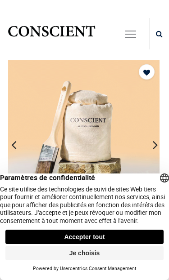  I want to click on span: Add to wishlist, so click(146, 72).